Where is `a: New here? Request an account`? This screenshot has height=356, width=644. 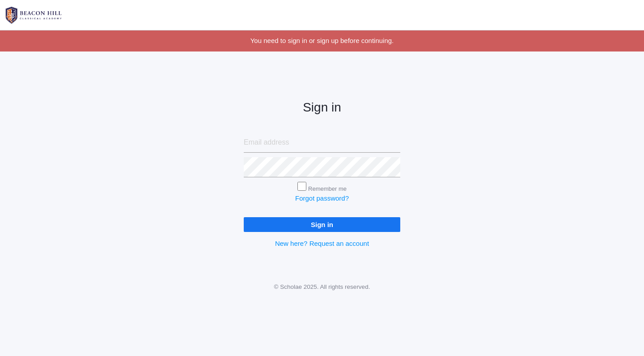 a: New here? Request an account is located at coordinates (322, 243).